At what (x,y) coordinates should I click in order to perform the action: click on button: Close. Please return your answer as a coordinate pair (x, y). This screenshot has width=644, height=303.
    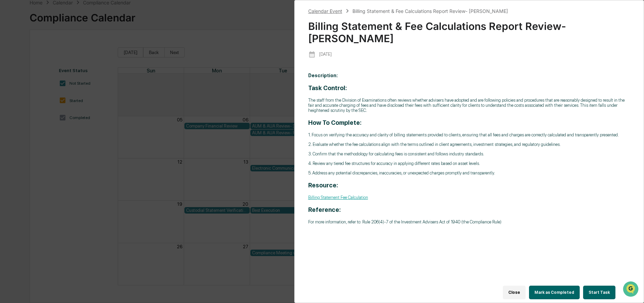
    Looking at the image, I should click on (514, 292).